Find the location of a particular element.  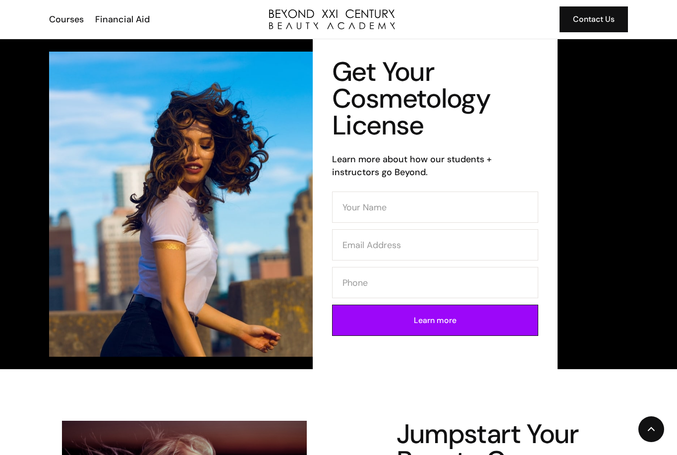

img: esthetician facial application is located at coordinates (194, 204).